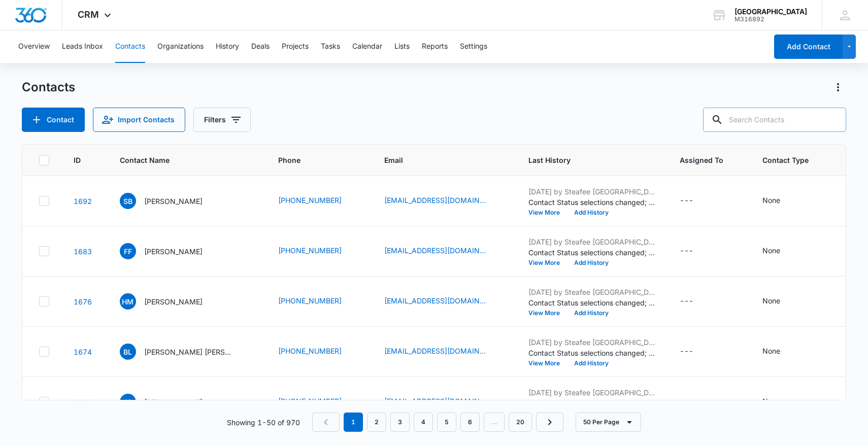 This screenshot has height=445, width=868. What do you see at coordinates (128, 251) in the screenshot?
I see `span: FF` at bounding box center [128, 251].